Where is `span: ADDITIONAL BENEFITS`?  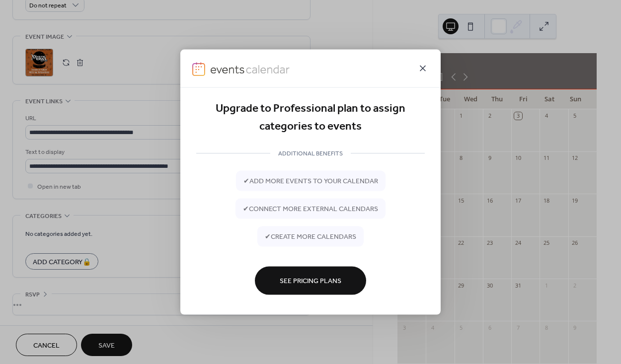
span: ADDITIONAL BENEFITS is located at coordinates (310, 154).